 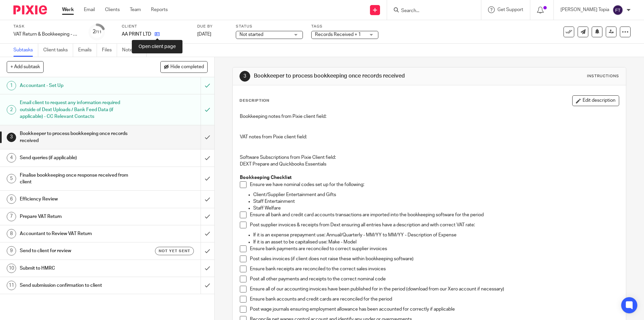 I want to click on p: Software Subscriptions from Pixie Client field:, so click(x=429, y=157).